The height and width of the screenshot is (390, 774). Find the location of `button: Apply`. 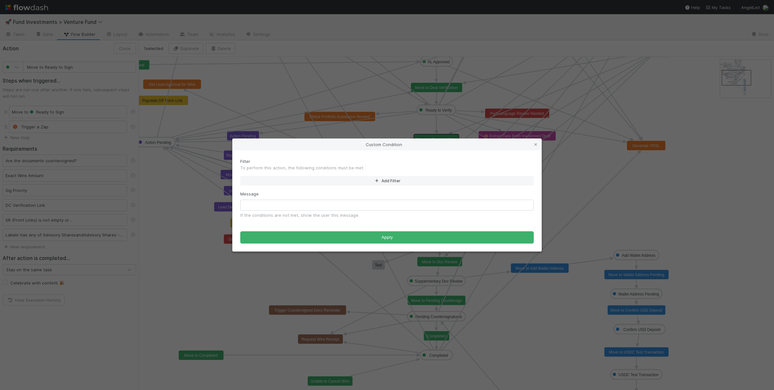

button: Apply is located at coordinates (387, 238).